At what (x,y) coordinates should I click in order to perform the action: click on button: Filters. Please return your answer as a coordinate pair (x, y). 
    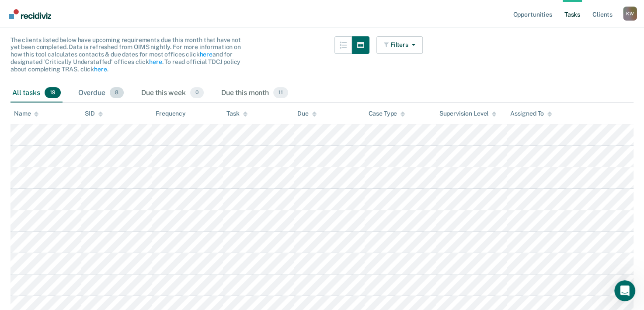
    Looking at the image, I should click on (399, 45).